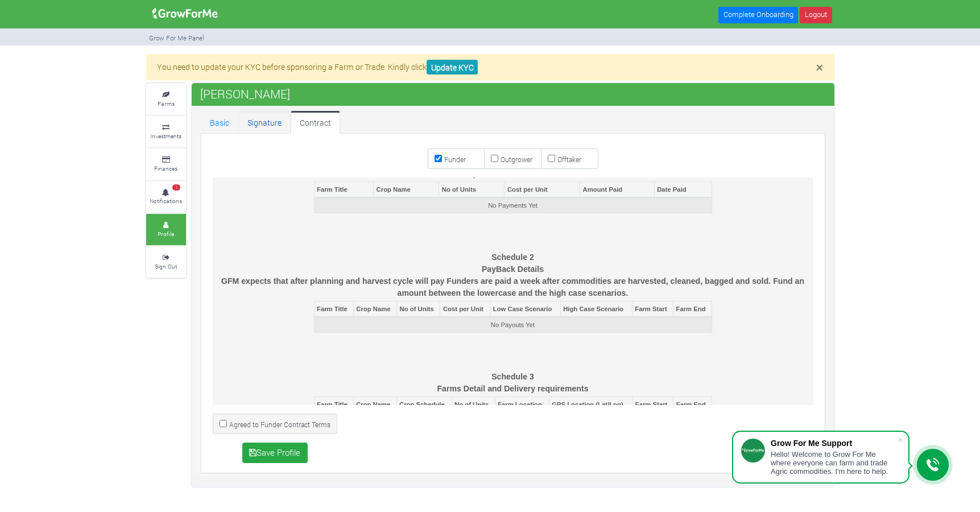 Image resolution: width=980 pixels, height=512 pixels. What do you see at coordinates (513, 382) in the screenshot?
I see `b: Schedule 3 Farms Detail and Delivery requirements` at bounding box center [513, 382].